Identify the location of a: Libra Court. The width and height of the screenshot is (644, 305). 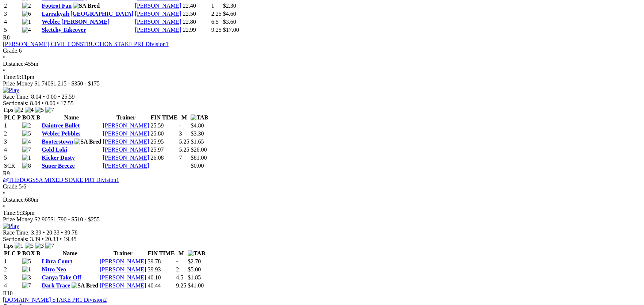
(57, 261).